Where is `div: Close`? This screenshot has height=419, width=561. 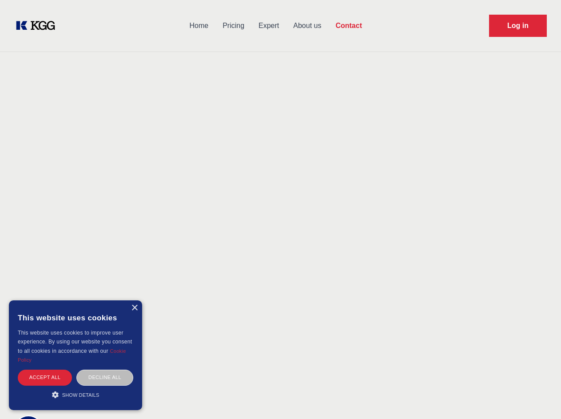
div: Close is located at coordinates (134, 308).